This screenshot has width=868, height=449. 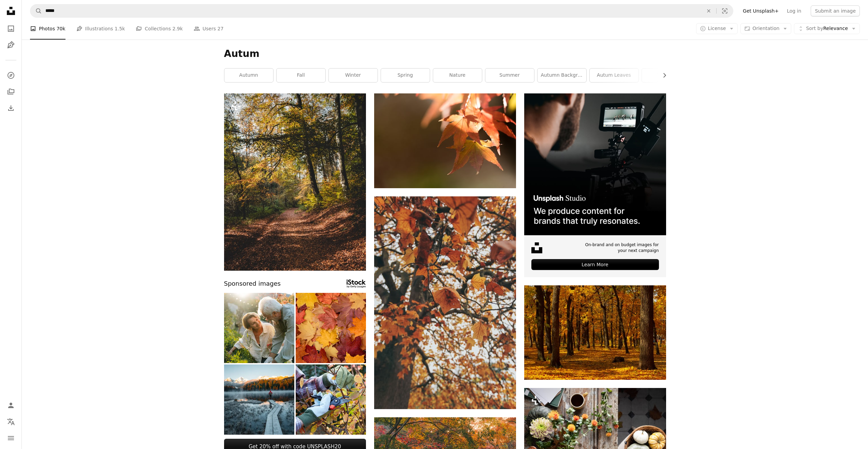 I want to click on form: Find visuals sitewide, so click(x=381, y=11).